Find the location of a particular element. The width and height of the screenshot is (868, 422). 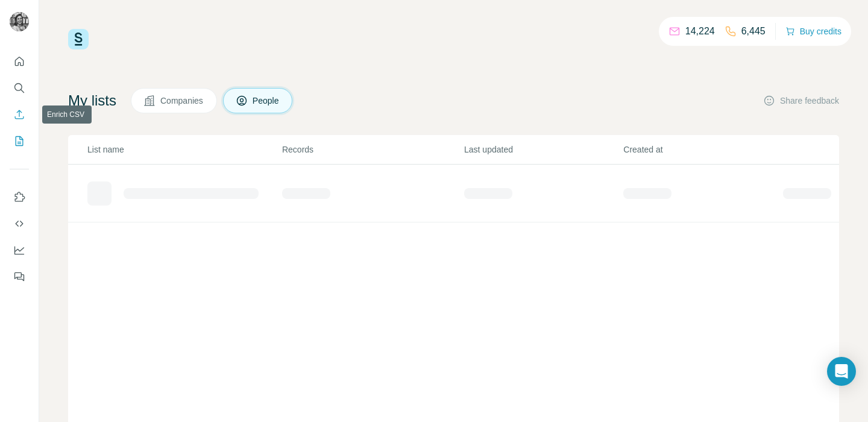

img: Avatar is located at coordinates (20, 22).